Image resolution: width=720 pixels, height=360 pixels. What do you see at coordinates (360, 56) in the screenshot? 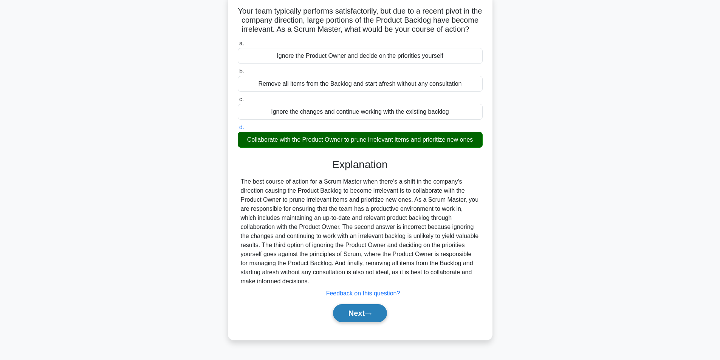
I see `div: Ignore the Product Owner and decide on the priorities yourself` at bounding box center [360, 56].